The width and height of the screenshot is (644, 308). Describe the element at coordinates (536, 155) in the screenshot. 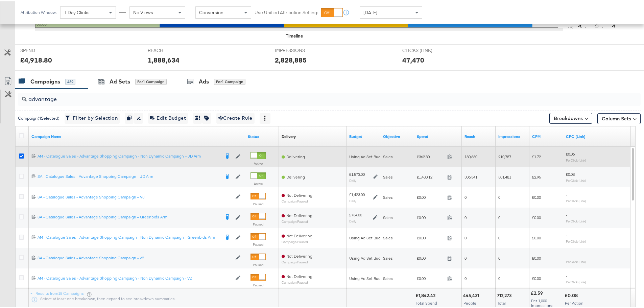

I see `span: £1.72` at that location.